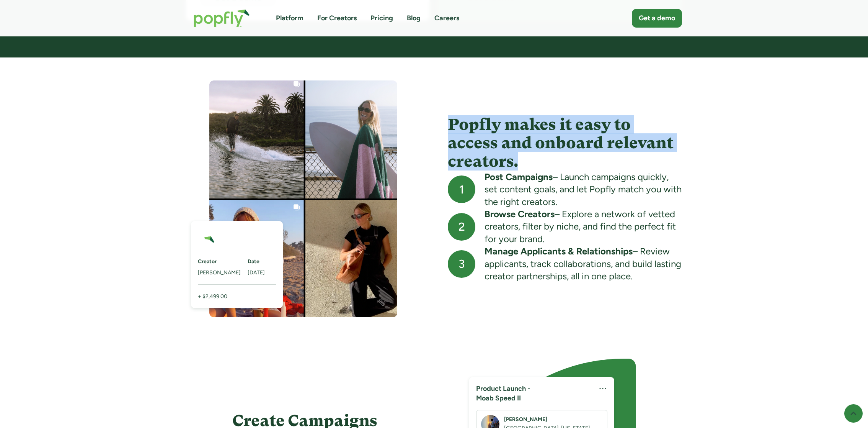 The height and width of the screenshot is (428, 868). I want to click on div: – Review applicants, track collaborations, and build lasting creator partnerships, all in one place., so click(584, 263).